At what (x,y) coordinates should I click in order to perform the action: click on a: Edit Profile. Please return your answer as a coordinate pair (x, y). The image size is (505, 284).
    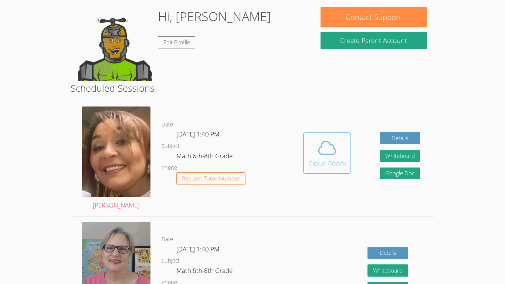
    Looking at the image, I should click on (177, 42).